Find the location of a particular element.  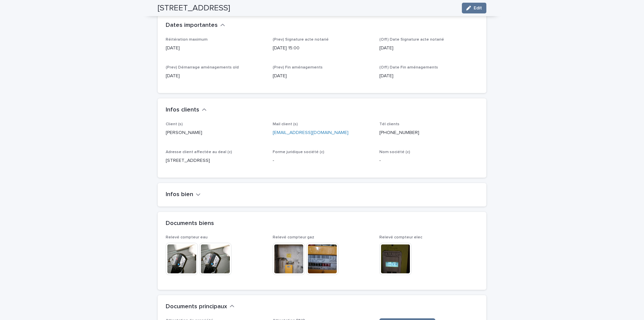

h2: Infos clients is located at coordinates (183, 110).